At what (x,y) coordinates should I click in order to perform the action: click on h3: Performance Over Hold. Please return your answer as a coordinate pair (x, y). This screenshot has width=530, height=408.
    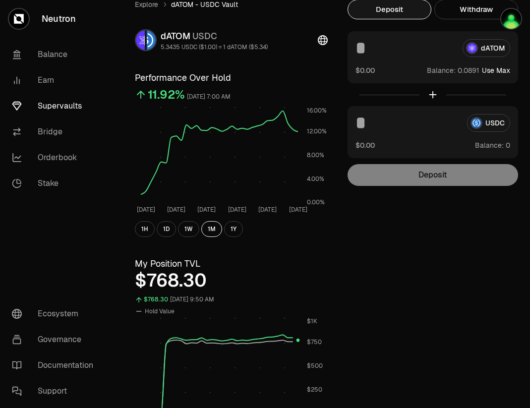
    Looking at the image, I should click on (231, 78).